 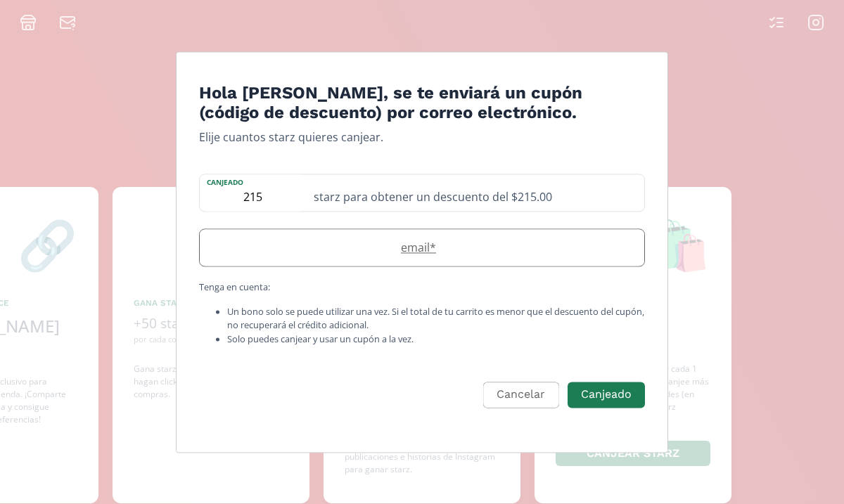 I want to click on button: Cancelar, so click(x=520, y=394).